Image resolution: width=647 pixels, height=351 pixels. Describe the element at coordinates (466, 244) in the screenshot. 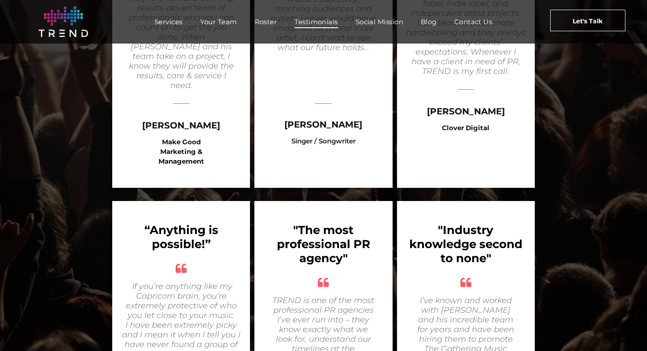

I see `span: "Industry knowledge second to none"` at that location.